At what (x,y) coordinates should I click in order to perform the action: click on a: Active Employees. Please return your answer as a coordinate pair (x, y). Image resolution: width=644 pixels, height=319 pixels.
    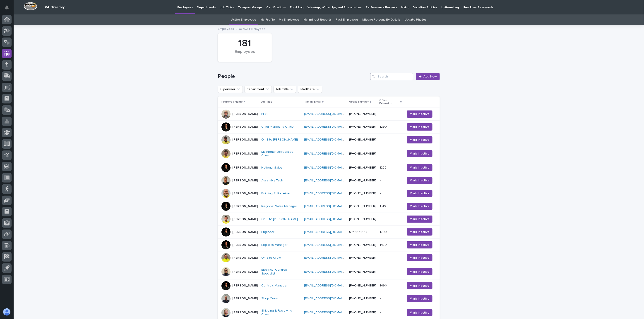
    Looking at the image, I should click on (244, 20).